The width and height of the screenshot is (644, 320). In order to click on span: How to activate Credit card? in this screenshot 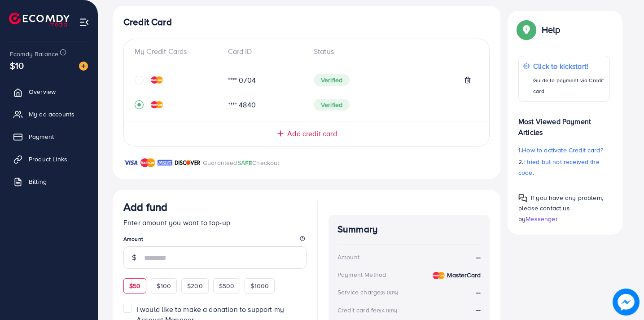, I will do `click(562, 150)`.